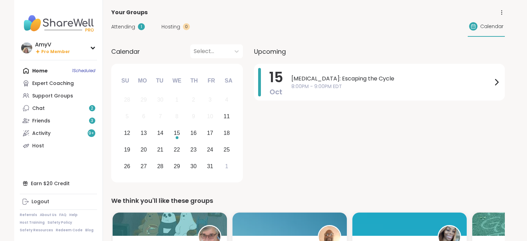 Image resolution: width=527 pixels, height=241 pixels. I want to click on div: Friends, so click(41, 121).